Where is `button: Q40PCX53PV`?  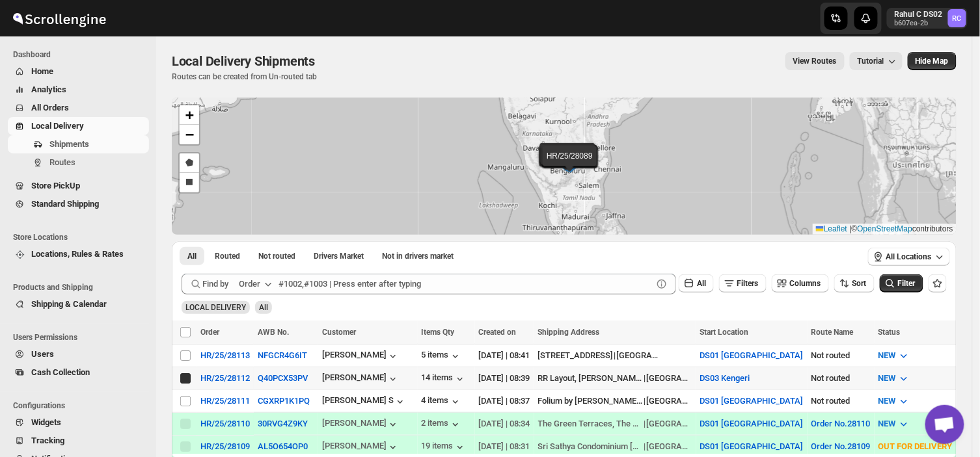 button: Q40PCX53PV is located at coordinates (282, 377).